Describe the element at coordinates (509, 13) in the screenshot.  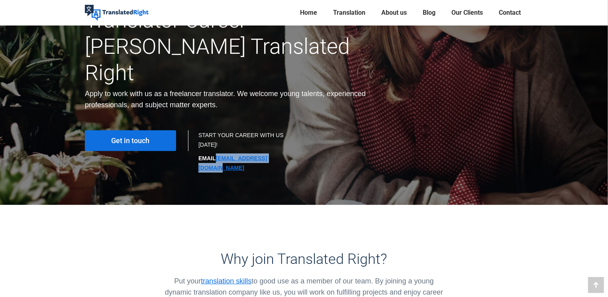
I see `span: Contact` at that location.